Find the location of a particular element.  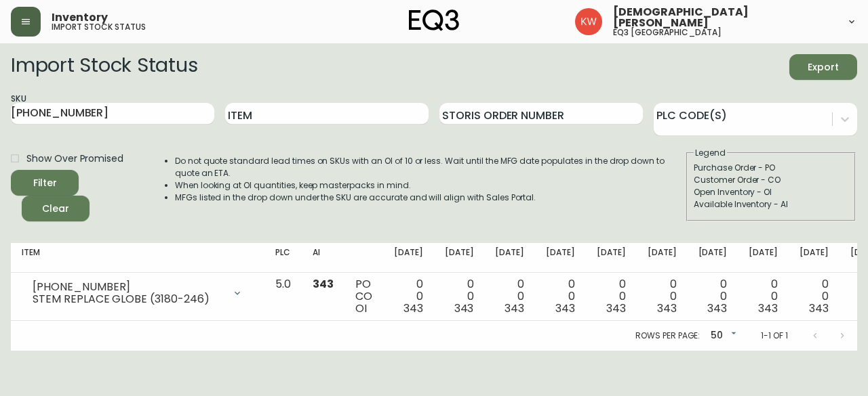

button: Filter is located at coordinates (45, 183).